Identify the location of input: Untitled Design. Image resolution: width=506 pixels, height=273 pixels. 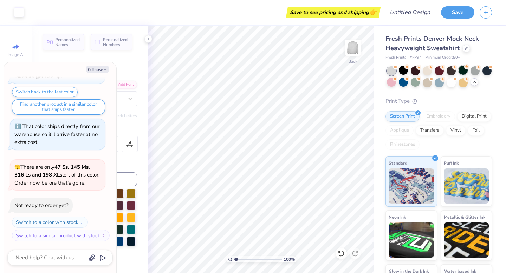
(410, 12).